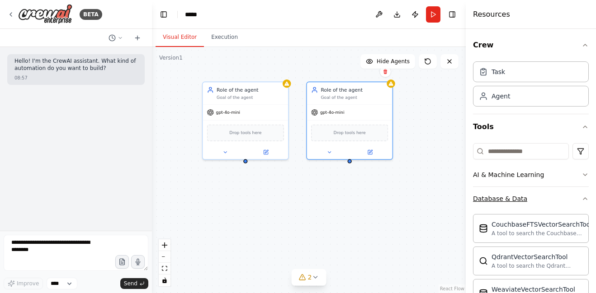 The width and height of the screenshot is (596, 293). I want to click on button: Improve, so click(23, 284).